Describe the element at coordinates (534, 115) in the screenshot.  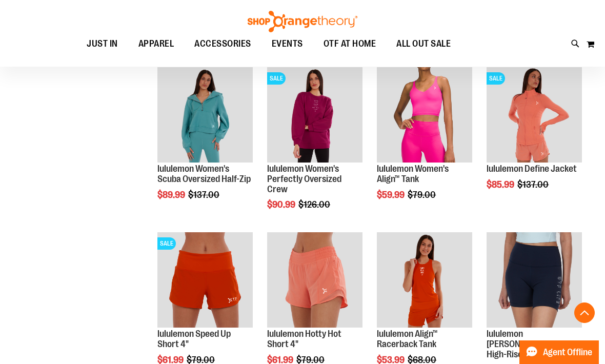
I see `img: Product image for lululemon Define Jacket` at that location.